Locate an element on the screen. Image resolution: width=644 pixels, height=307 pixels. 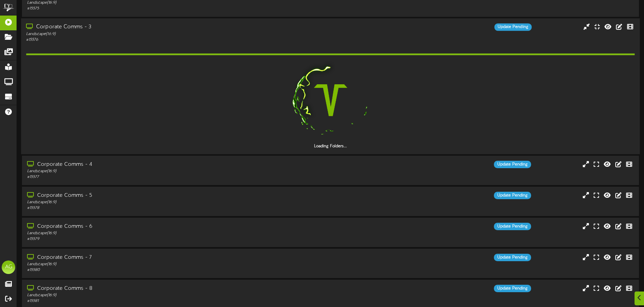
div: # 15580 is located at coordinates (151, 270).